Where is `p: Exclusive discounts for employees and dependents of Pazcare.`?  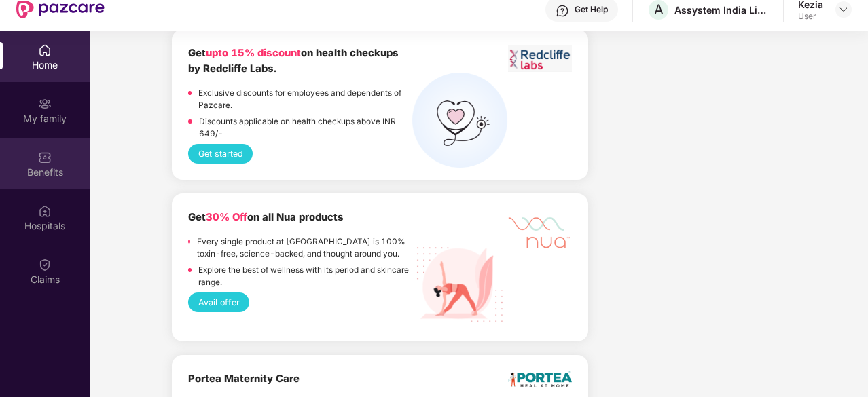
p: Exclusive discounts for employees and dependents of Pazcare. is located at coordinates (305, 99).